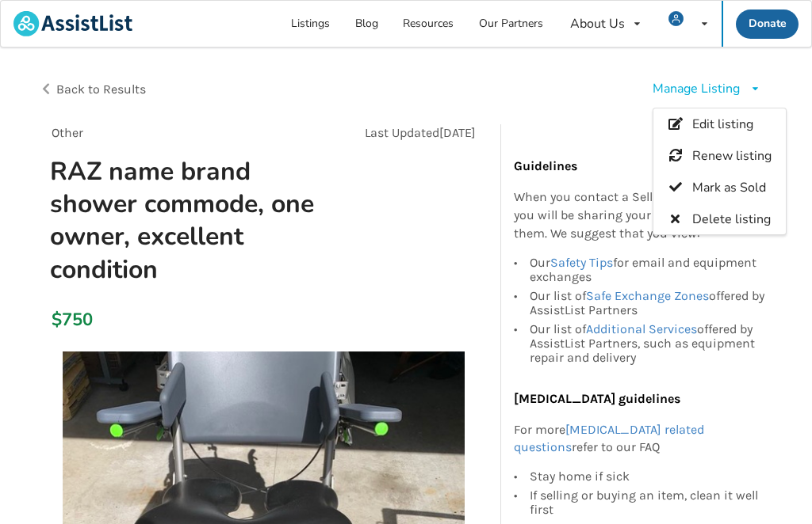 The height and width of the screenshot is (524, 812). What do you see at coordinates (101, 88) in the screenshot?
I see `span: Back to Results` at bounding box center [101, 88].